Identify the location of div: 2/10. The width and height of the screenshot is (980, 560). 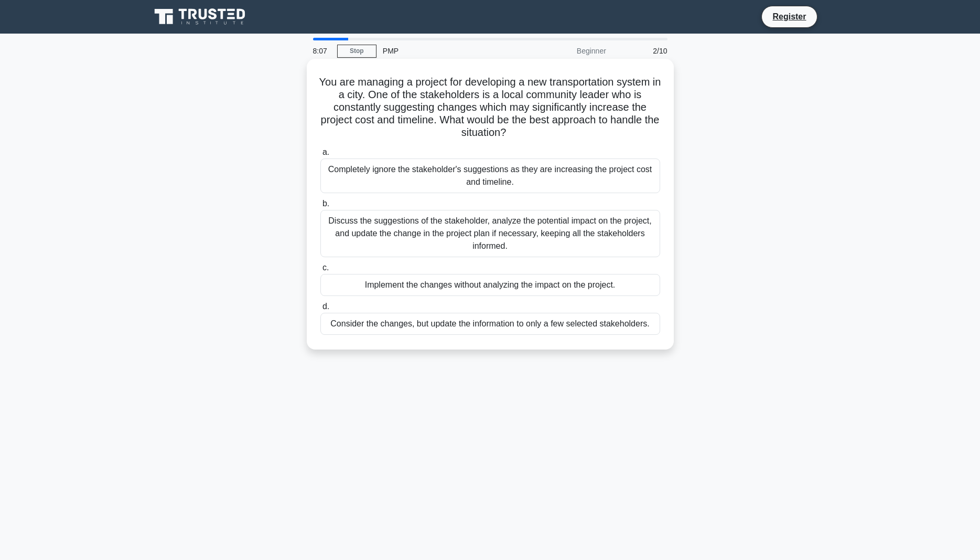
(643, 51).